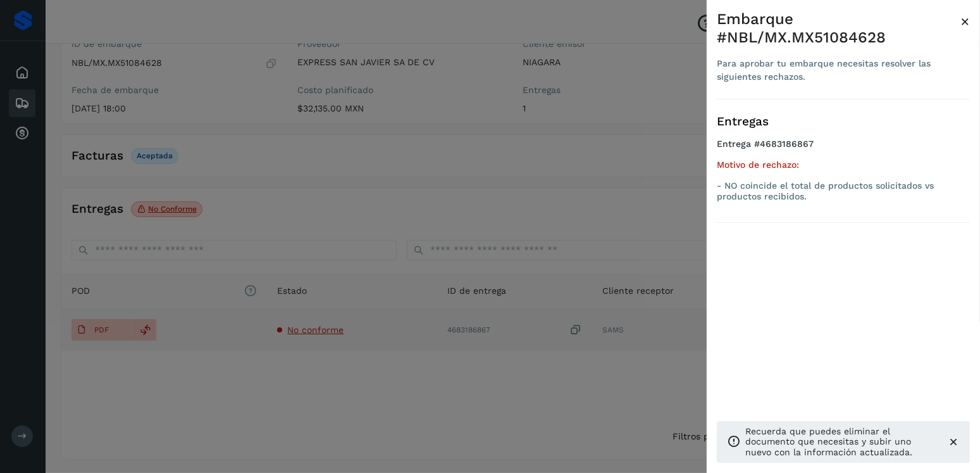 The image size is (980, 473). Describe the element at coordinates (838, 70) in the screenshot. I see `div: Para aprobar tu embarque necesitas resolver las siguientes rechazos.` at that location.